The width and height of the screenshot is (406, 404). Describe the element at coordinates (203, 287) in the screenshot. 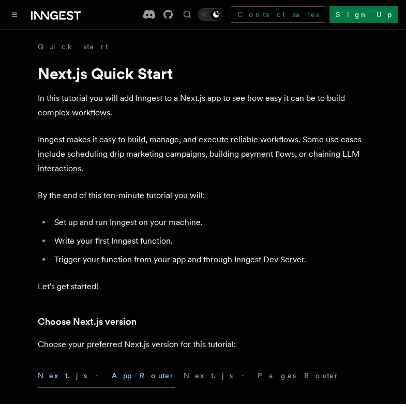

I see `p: Let's get started!` at that location.